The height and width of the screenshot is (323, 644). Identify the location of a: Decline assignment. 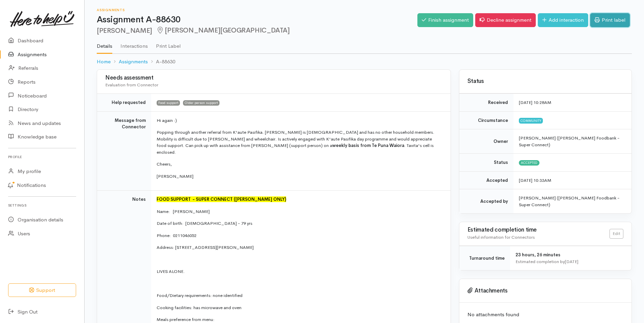
(505, 20).